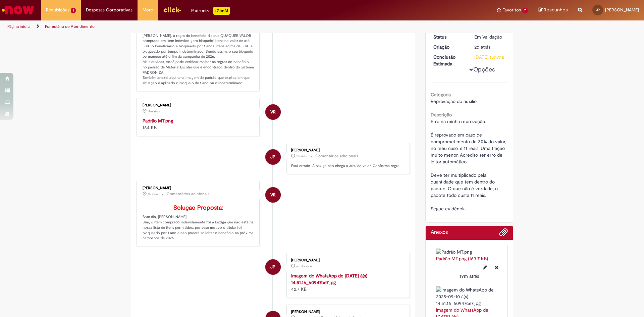 Image resolution: width=644 pixels, height=317 pixels. Describe the element at coordinates (19, 27) in the screenshot. I see `a: Página inicial` at that location.